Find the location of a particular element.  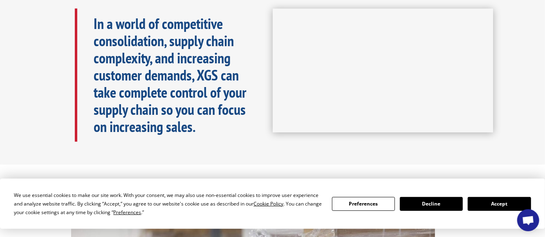

span: Cookie Policy is located at coordinates (268, 204).